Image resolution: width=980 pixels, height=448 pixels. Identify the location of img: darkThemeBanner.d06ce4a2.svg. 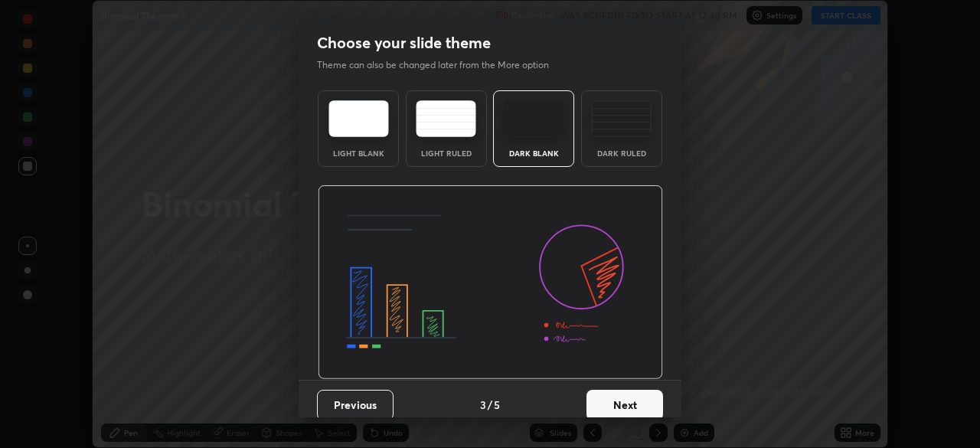
(490, 282).